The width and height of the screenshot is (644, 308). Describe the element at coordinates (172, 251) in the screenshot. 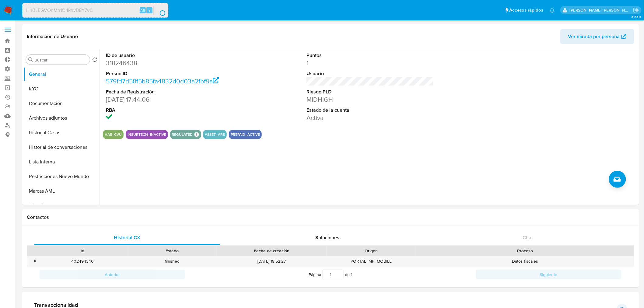

I see `div: Estado` at that location.